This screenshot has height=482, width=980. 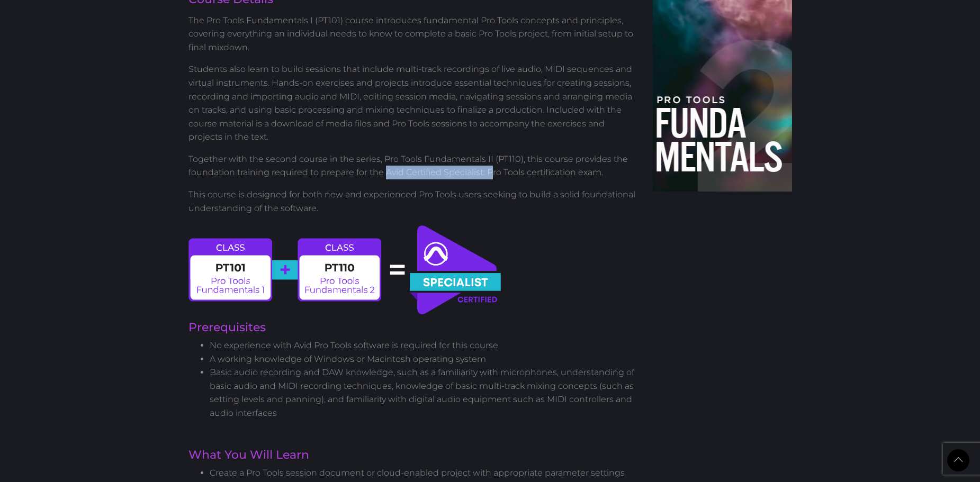 I want to click on h2: What You Will Learn, so click(x=413, y=455).